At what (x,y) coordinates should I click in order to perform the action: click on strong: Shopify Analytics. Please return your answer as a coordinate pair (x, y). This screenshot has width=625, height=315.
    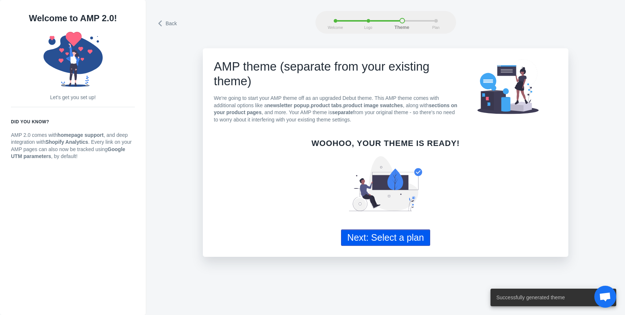
    Looking at the image, I should click on (67, 142).